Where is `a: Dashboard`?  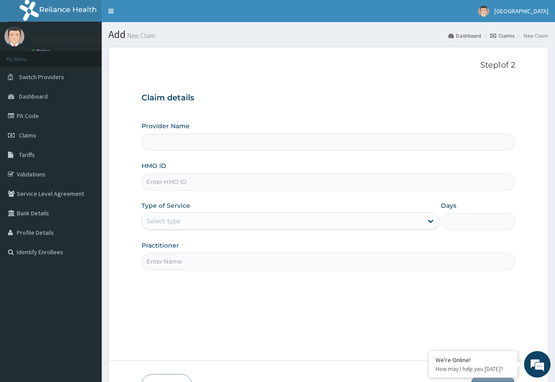 a: Dashboard is located at coordinates (465, 35).